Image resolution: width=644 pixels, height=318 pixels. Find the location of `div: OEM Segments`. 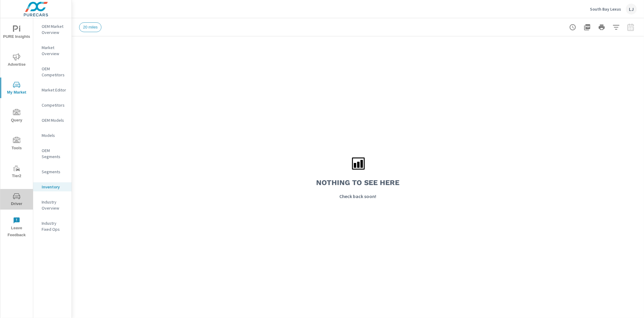

div: OEM Segments is located at coordinates (52, 154).